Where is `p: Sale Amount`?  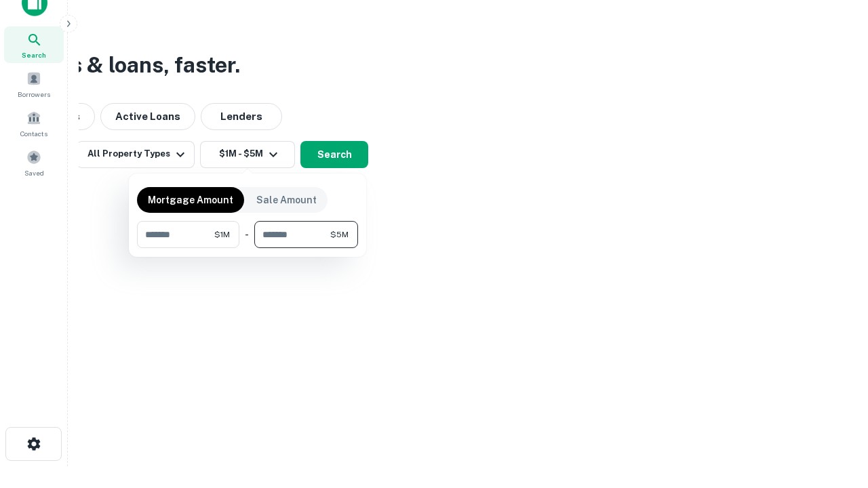
p: Sale Amount is located at coordinates (286, 200).